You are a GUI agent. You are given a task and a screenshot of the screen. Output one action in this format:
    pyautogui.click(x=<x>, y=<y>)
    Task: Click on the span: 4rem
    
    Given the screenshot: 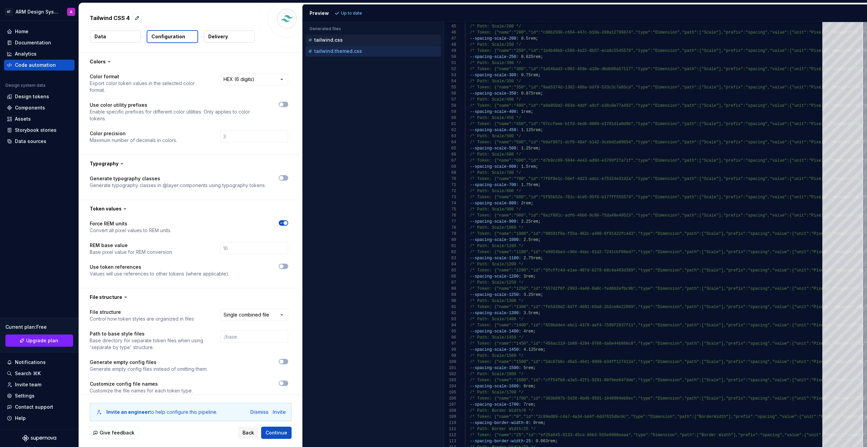 What is the action you would take?
    pyautogui.click(x=528, y=331)
    